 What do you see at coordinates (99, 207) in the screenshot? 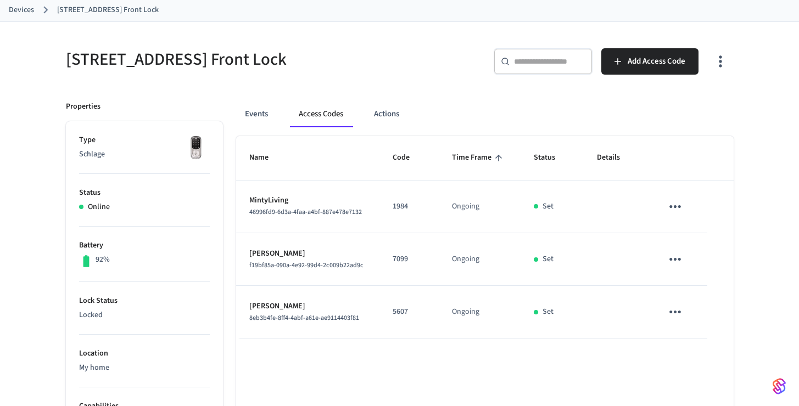
I see `p: Online` at bounding box center [99, 207].